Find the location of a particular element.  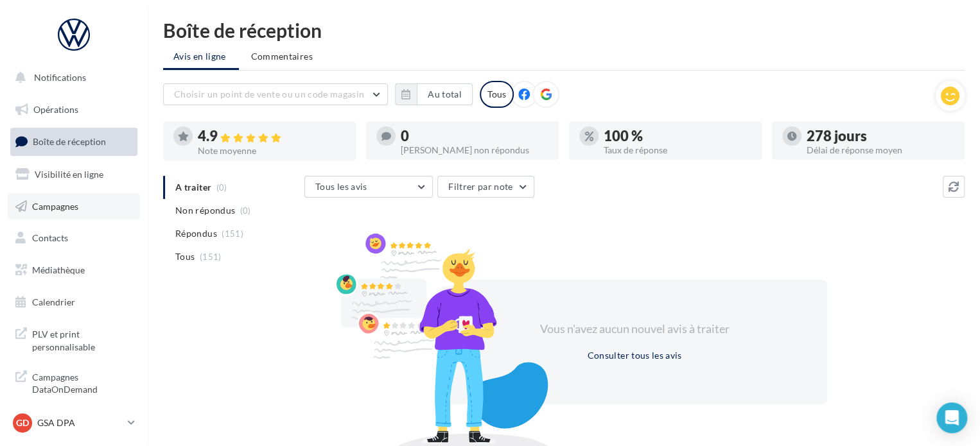

div: Tous is located at coordinates (497, 95).